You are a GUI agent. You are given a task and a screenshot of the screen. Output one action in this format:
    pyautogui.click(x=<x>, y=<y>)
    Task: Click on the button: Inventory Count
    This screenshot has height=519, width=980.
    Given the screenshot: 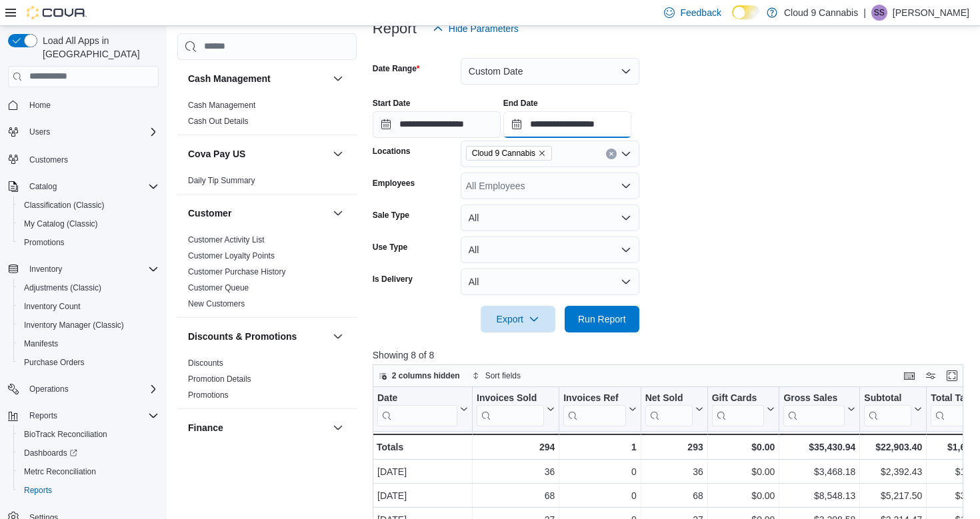 What is the action you would take?
    pyautogui.click(x=89, y=306)
    